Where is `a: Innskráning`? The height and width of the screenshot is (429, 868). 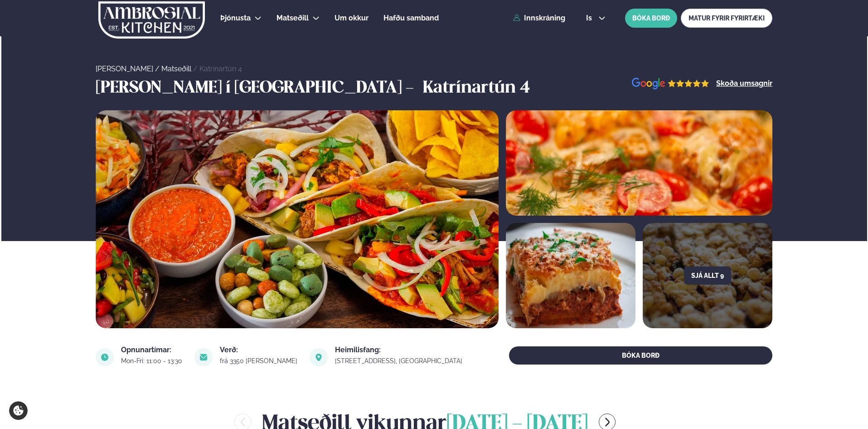
a: Innskráning is located at coordinates (539, 18).